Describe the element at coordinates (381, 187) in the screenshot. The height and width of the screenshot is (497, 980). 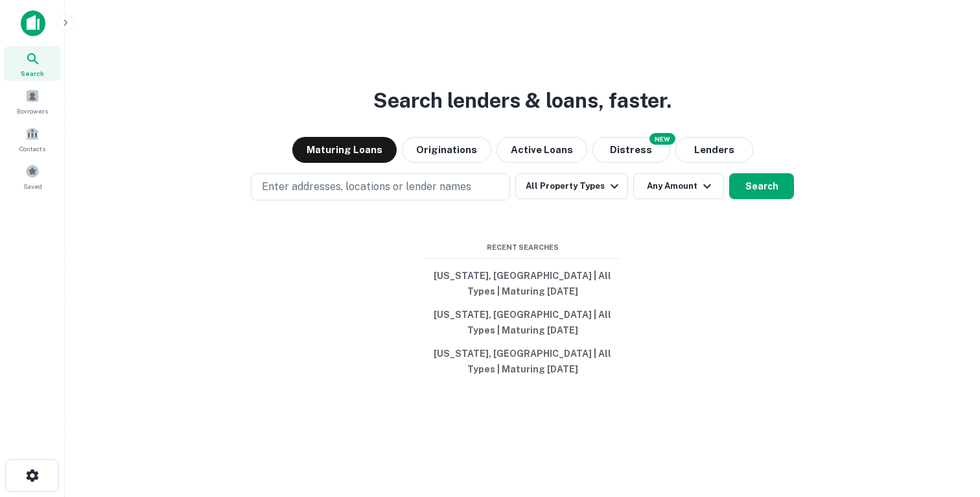
I see `button: Enter addresses, locations or lender names` at that location.